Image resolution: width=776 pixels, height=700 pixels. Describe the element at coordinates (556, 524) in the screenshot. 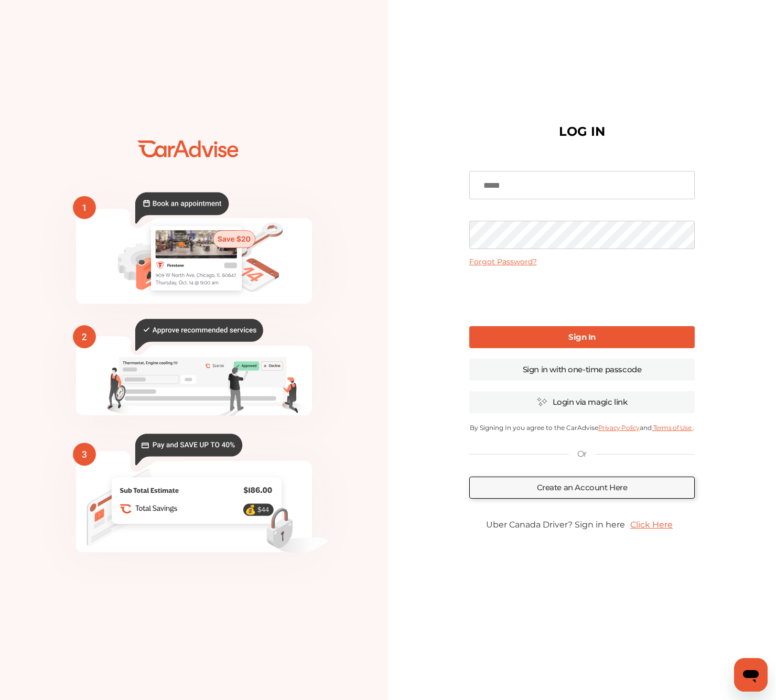

I see `span: Uber Canada Driver? Sign in here` at that location.